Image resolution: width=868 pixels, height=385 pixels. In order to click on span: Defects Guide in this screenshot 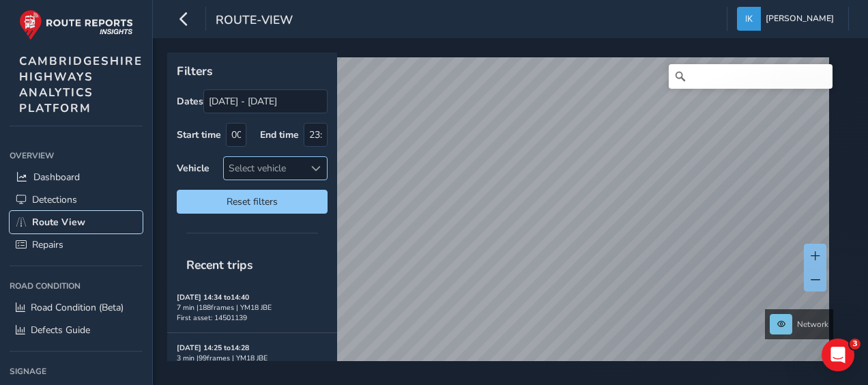, I will do `click(60, 330)`.